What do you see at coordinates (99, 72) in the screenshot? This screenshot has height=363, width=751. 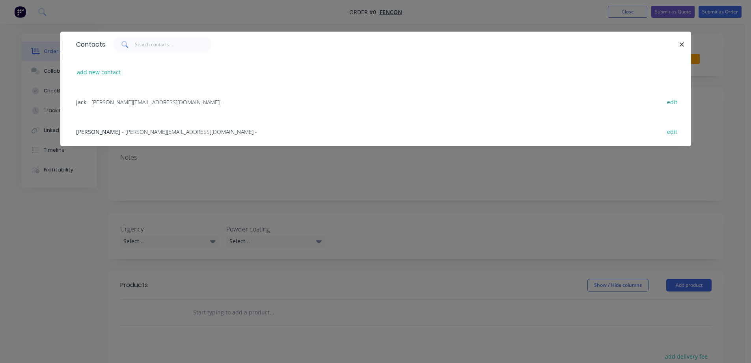 I see `button: add new contact` at bounding box center [99, 72].